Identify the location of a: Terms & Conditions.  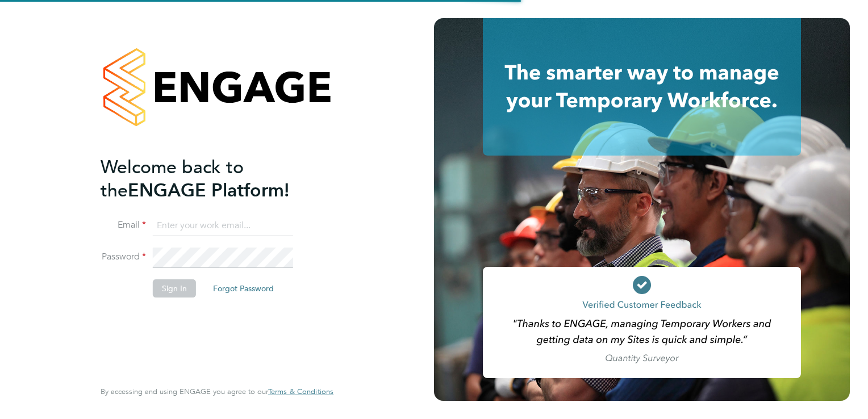
(301, 392).